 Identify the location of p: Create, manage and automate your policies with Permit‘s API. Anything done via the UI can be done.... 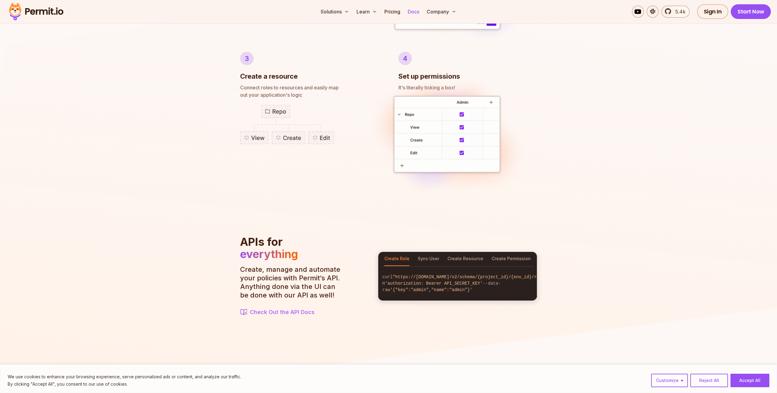
(292, 282).